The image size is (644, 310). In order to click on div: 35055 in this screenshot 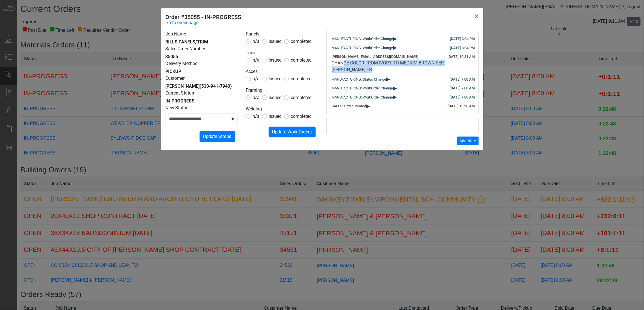, I will do `click(202, 57)`.